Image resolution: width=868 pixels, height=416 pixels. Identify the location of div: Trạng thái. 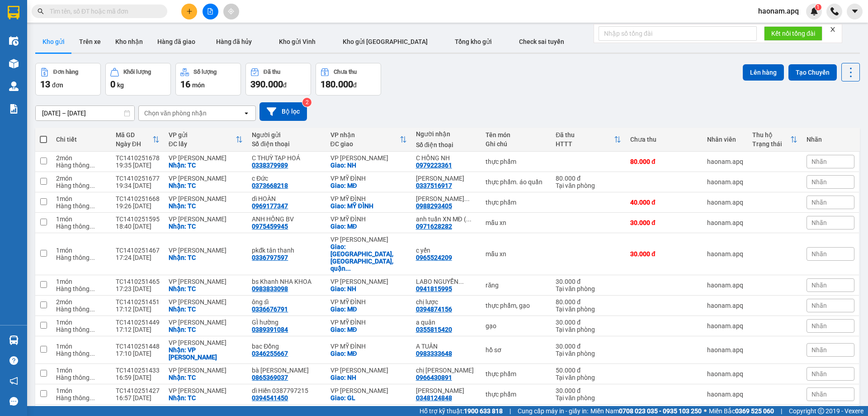
(772, 144).